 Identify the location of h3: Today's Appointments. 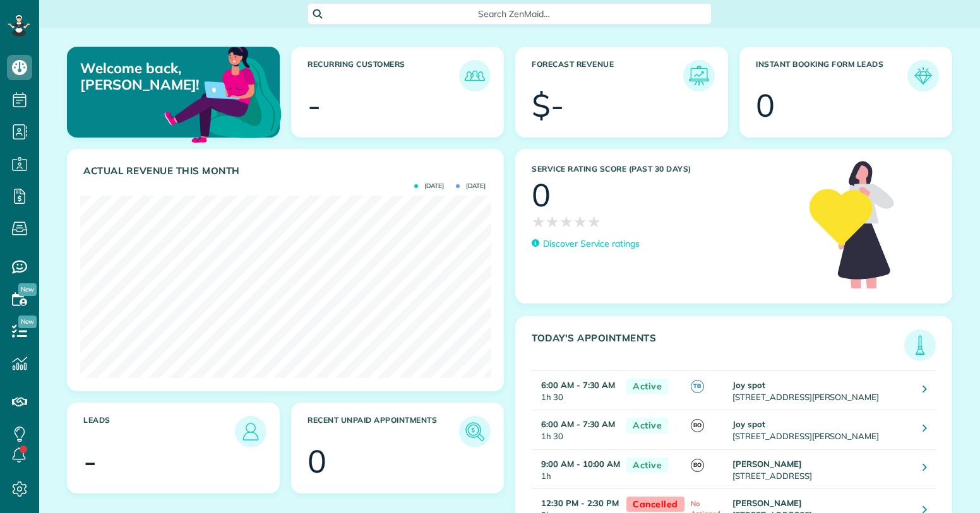
(718, 347).